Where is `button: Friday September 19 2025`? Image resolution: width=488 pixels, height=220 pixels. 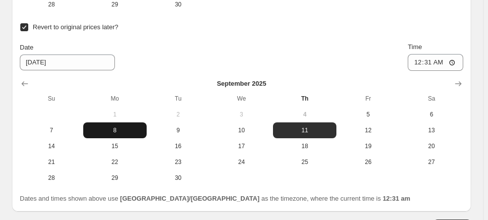 button: Friday September 19 2025 is located at coordinates (368, 146).